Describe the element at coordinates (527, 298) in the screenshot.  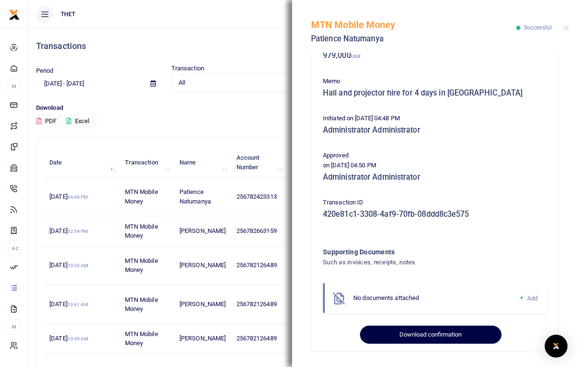
I see `a: Add` at that location.